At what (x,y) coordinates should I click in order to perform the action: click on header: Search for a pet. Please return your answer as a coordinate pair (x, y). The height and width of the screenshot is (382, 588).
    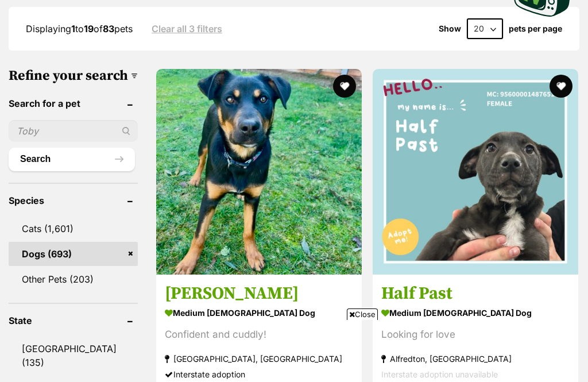
    Looking at the image, I should click on (73, 103).